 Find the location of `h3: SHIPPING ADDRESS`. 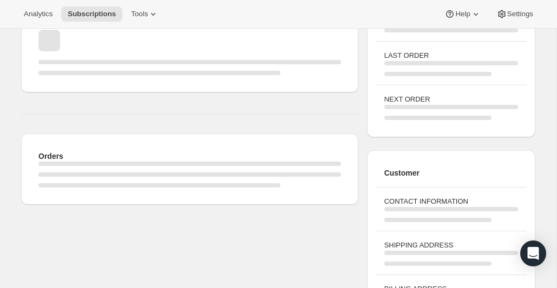

h3: SHIPPING ADDRESS is located at coordinates (451, 246).